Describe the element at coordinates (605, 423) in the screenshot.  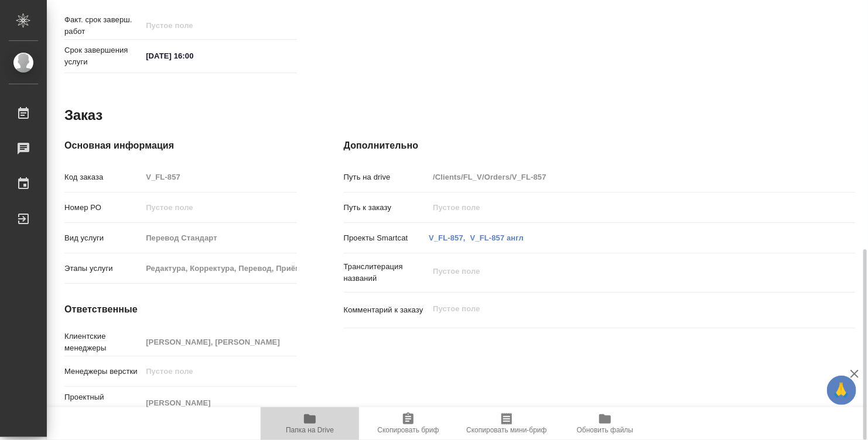
I see `button: Обновить файлы` at that location.